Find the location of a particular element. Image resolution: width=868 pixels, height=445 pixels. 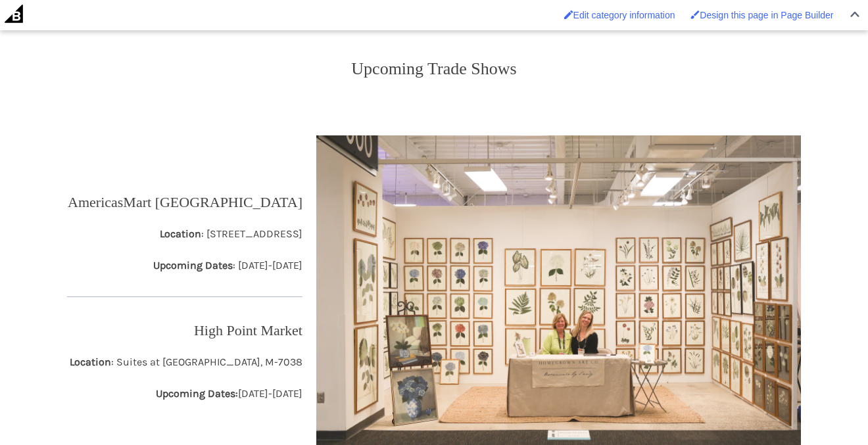

img: Enabled brush for category edit is located at coordinates (568, 15).